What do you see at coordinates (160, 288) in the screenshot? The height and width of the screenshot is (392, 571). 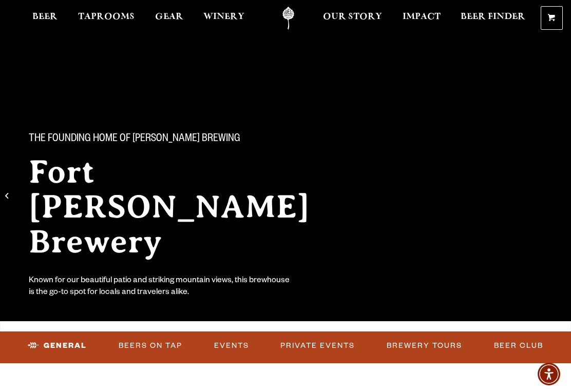 I see `div: Known for our beautiful patio and striking mountain views, this brewhouse is the go-to spot for l...` at bounding box center [160, 288].